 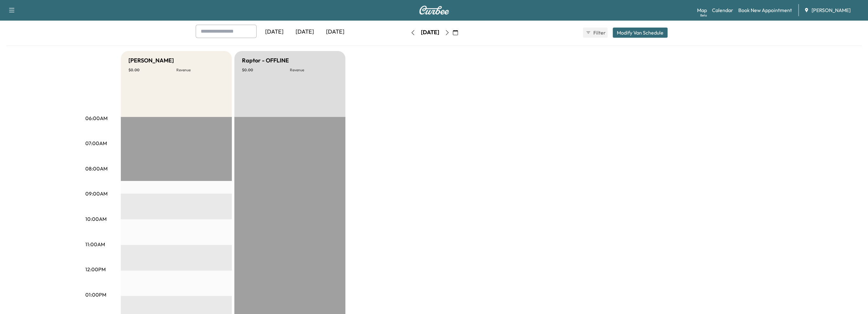 I want to click on button: Filter, so click(x=595, y=33).